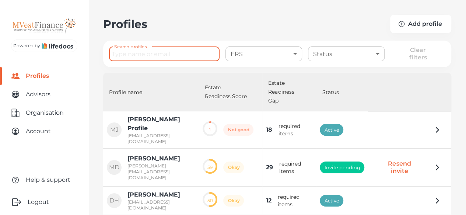 This screenshot has width=466, height=215. What do you see at coordinates (342, 167) in the screenshot?
I see `span: Invite pending` at bounding box center [342, 167].